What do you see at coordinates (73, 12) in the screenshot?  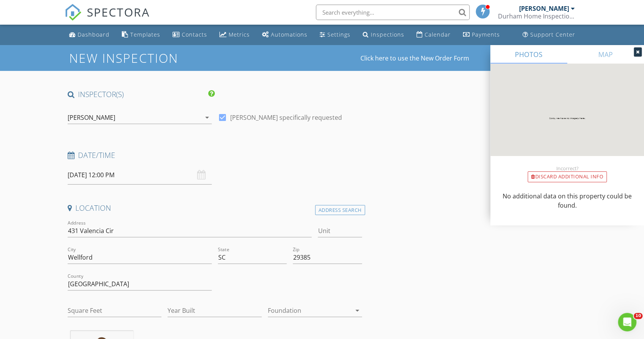 I see `img: The Best Home Inspection Software - Spectora` at bounding box center [73, 12].